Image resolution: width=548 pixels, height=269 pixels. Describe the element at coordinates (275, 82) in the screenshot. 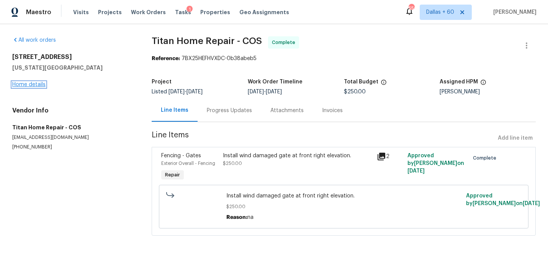

I see `h5: Work Order Timeline` at that location.